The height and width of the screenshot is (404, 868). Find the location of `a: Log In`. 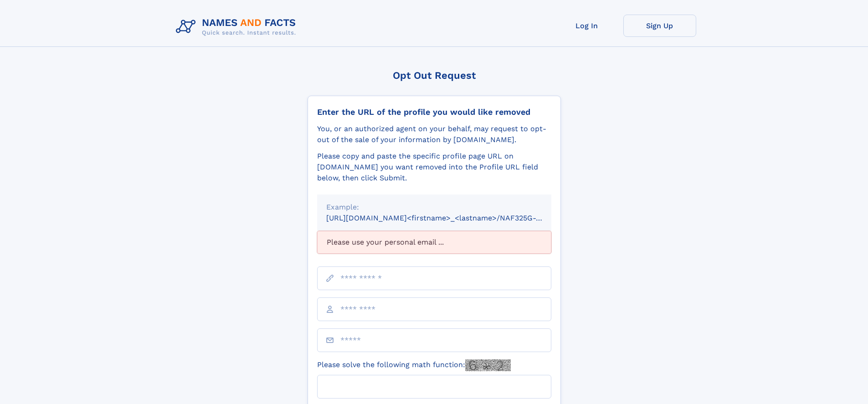

a: Log In is located at coordinates (587, 25).